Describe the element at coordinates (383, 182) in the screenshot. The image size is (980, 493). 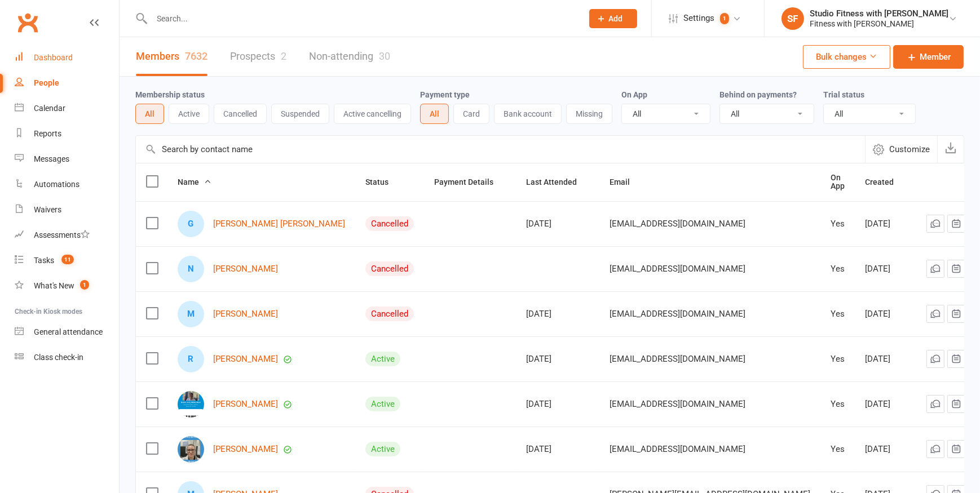
I see `span: Status` at that location.